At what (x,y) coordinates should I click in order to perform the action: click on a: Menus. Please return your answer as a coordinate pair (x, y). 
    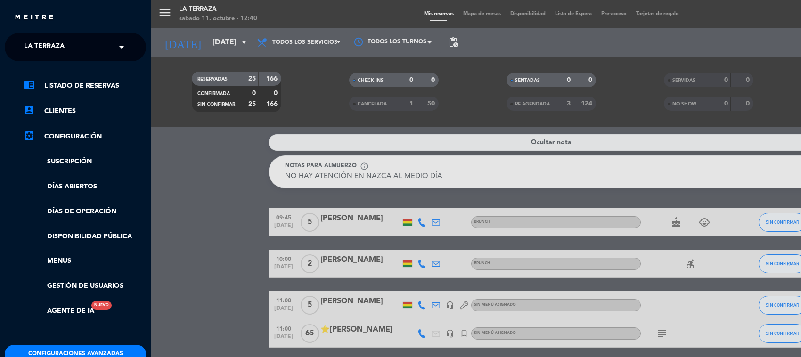
    Looking at the image, I should click on (85, 261).